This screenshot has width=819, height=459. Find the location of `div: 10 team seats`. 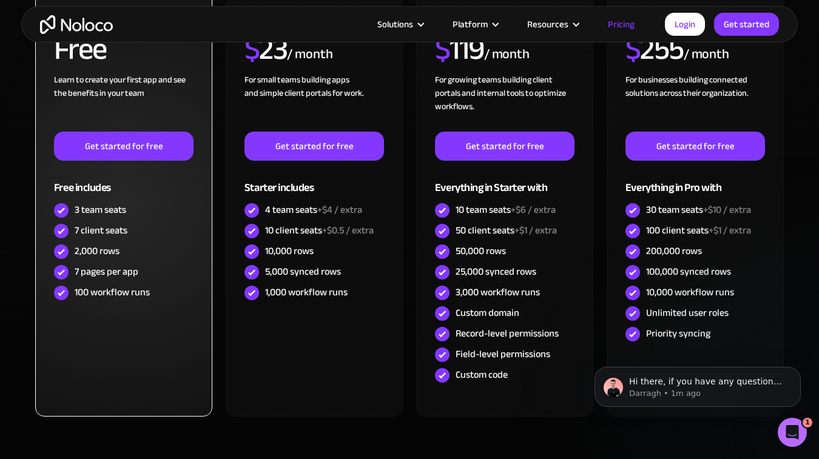

div: 10 team seats is located at coordinates (505, 210).